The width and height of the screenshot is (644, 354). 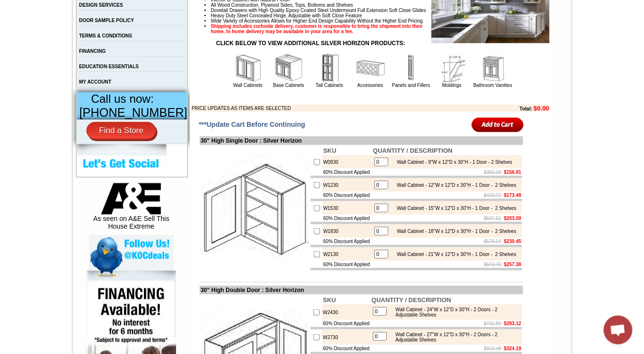 I want to click on b: $203.00, so click(x=513, y=218).